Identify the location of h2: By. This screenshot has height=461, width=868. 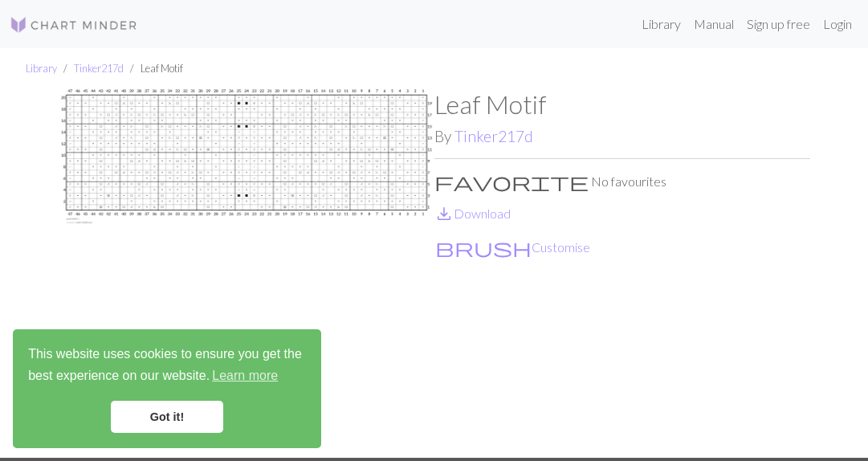
(623, 136).